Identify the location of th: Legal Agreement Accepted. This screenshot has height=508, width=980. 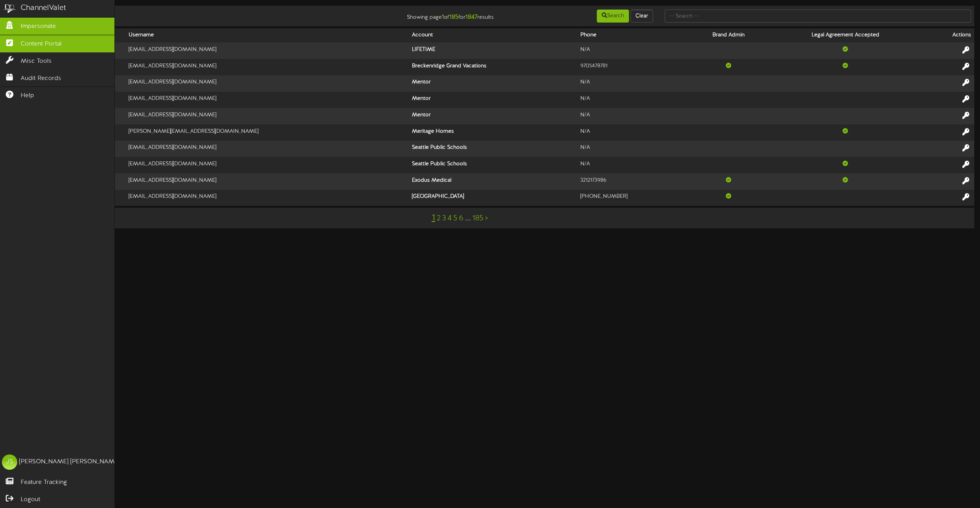
(845, 36).